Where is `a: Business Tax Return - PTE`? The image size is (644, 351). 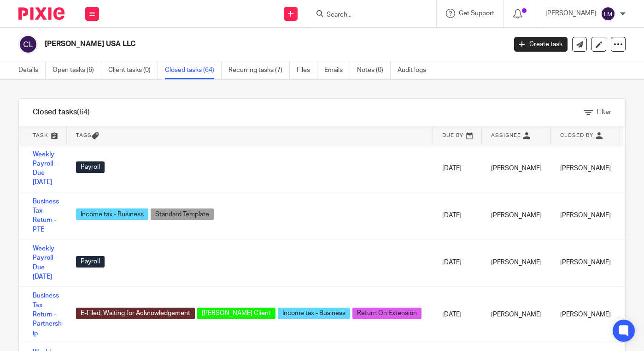
a: Business Tax Return - PTE is located at coordinates (45, 215).